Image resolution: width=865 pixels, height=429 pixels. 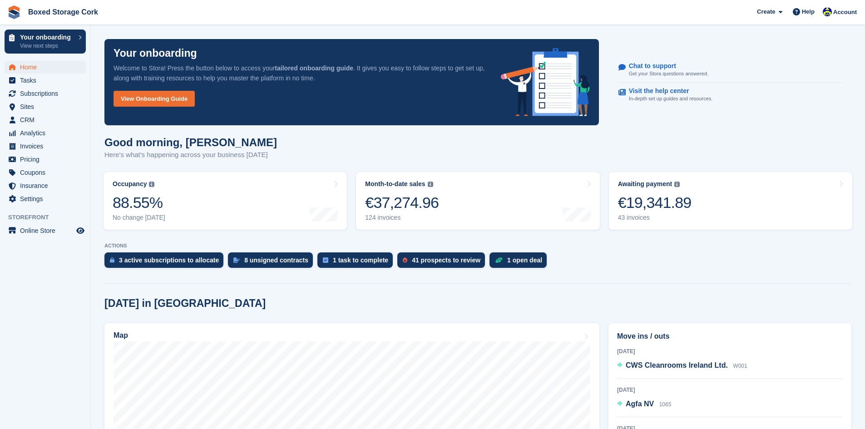 I want to click on span: Coupons, so click(x=47, y=173).